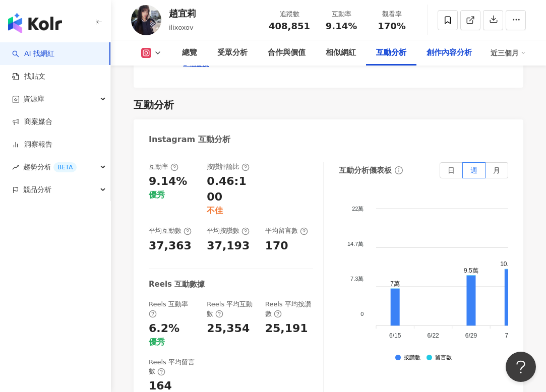  What do you see at coordinates (358, 209) in the screenshot?
I see `tspan: 22萬` at bounding box center [358, 209].